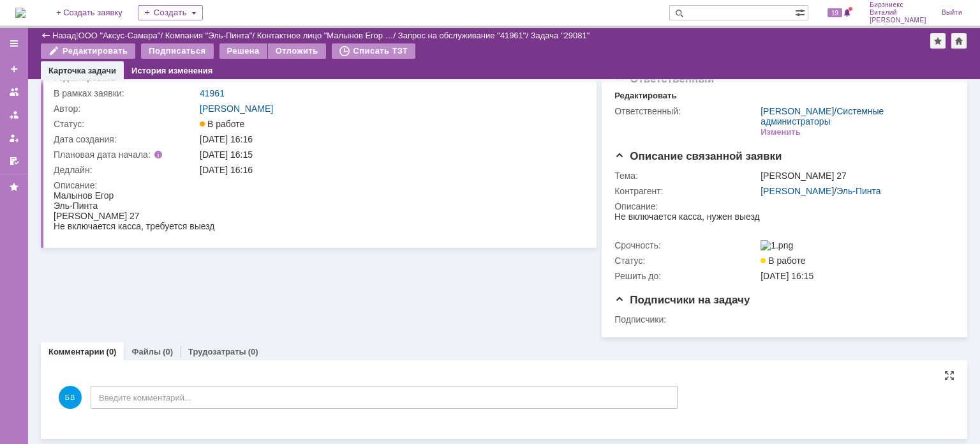  Describe the element at coordinates (217, 351) in the screenshot. I see `a: Трудозатраты` at that location.